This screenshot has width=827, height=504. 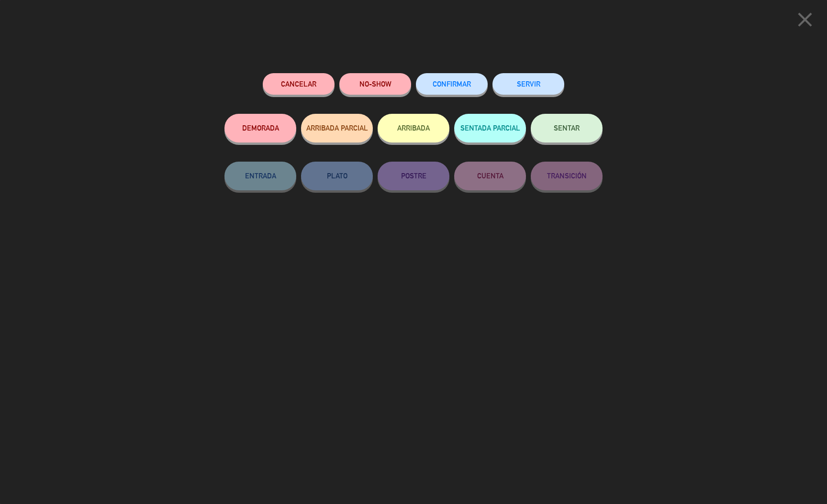 I want to click on button: TRANSICIÓN, so click(x=566, y=176).